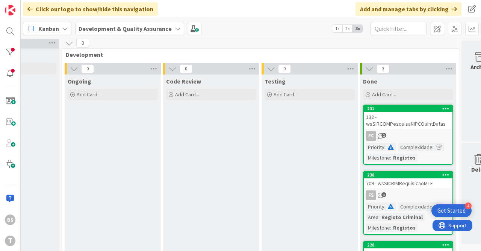  Describe the element at coordinates (408, 135) in the screenshot. I see `a: 231132 - wsSIRCOMPesquisaNIPCOuIntDatasFCPriority:Complexidade:Milestone:Registos` at that location.